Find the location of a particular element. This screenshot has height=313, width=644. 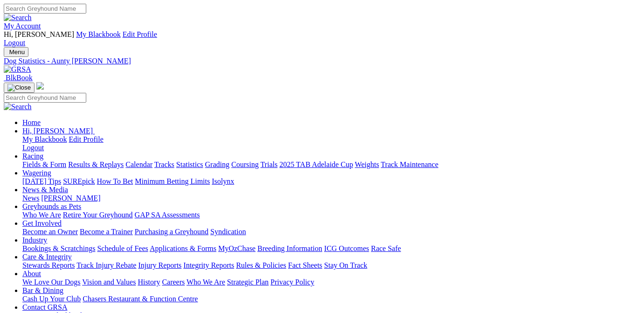

a: Contact GRSA is located at coordinates (45, 307).